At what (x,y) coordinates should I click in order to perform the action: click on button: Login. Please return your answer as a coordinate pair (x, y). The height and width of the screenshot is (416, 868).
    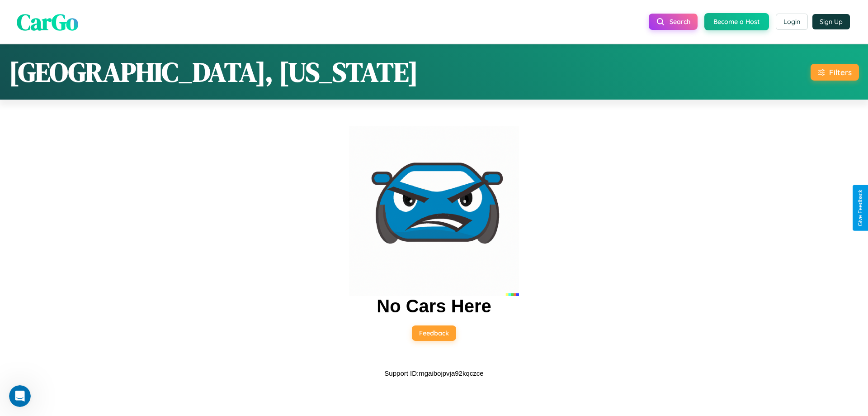
    Looking at the image, I should click on (792, 22).